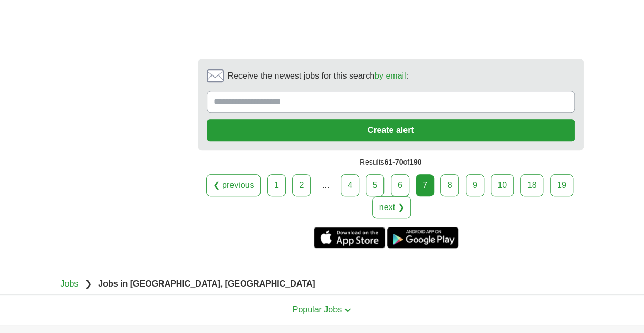 The image size is (644, 333). Describe the element at coordinates (234, 185) in the screenshot. I see `a: ❮ previous` at that location.